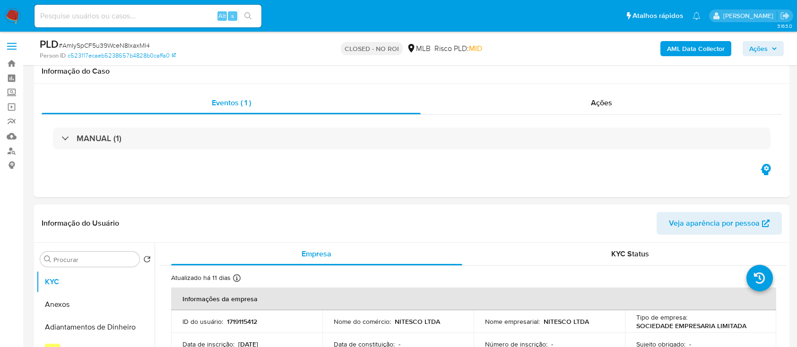 Image resolution: width=797 pixels, height=347 pixels. What do you see at coordinates (661, 317) in the screenshot?
I see `p: Tipo de empresa :` at bounding box center [661, 317].